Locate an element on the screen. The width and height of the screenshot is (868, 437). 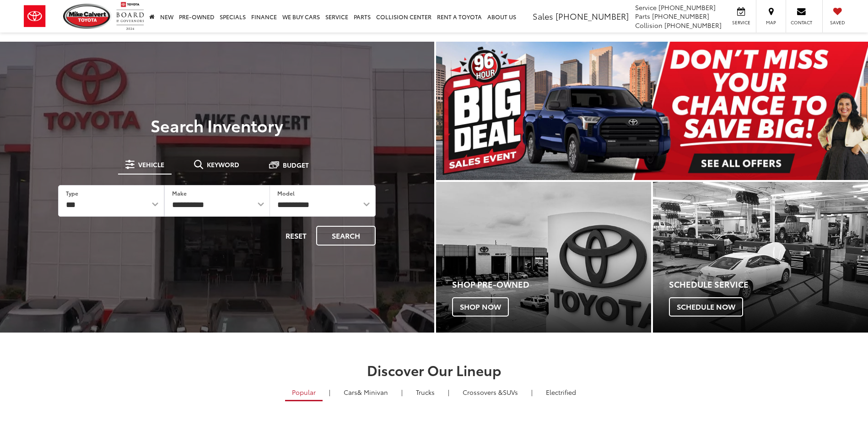
button: Reset is located at coordinates (296, 235).